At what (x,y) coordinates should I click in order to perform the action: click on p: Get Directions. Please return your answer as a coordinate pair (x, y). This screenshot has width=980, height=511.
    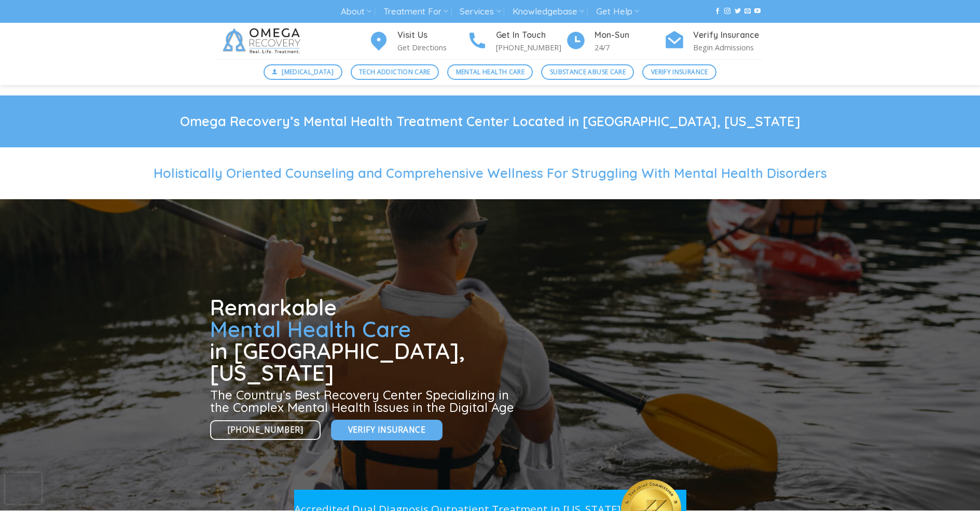
    Looking at the image, I should click on (432, 47).